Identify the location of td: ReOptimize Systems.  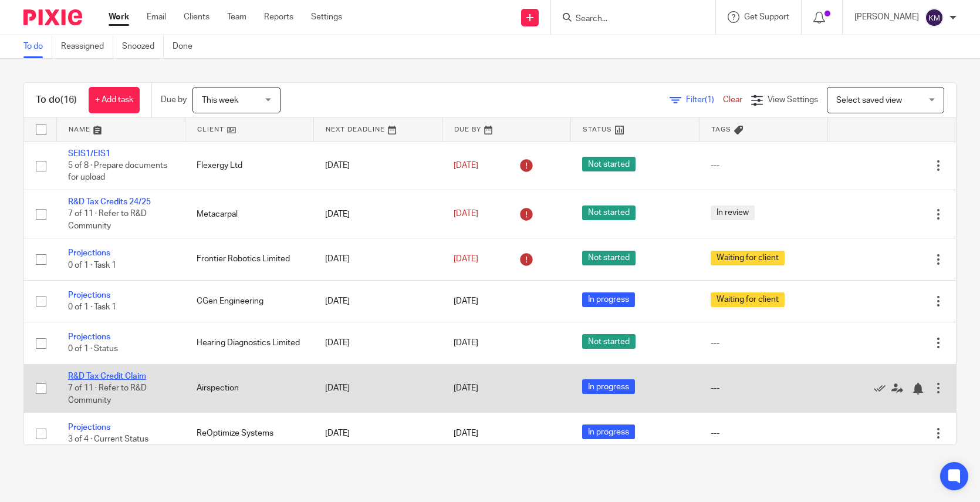
(249, 433).